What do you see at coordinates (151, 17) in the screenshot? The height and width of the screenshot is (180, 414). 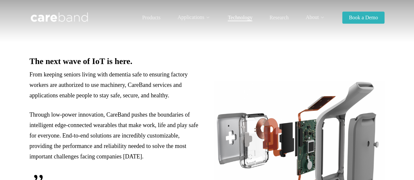 I see `span: Products` at bounding box center [151, 17].